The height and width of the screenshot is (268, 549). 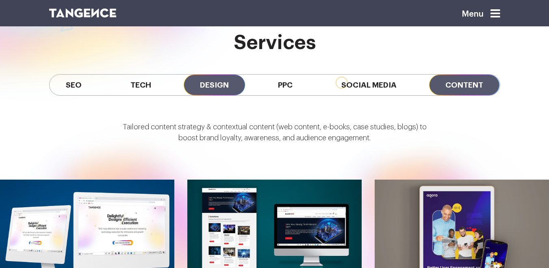 I want to click on span: SEO, so click(x=74, y=85).